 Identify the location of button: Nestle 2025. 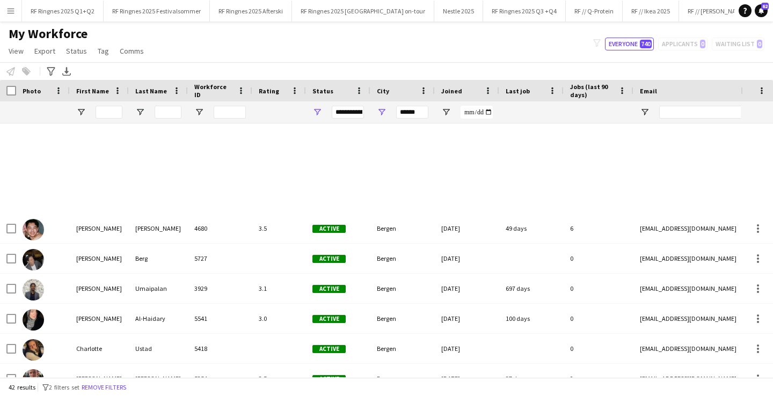
(459, 11).